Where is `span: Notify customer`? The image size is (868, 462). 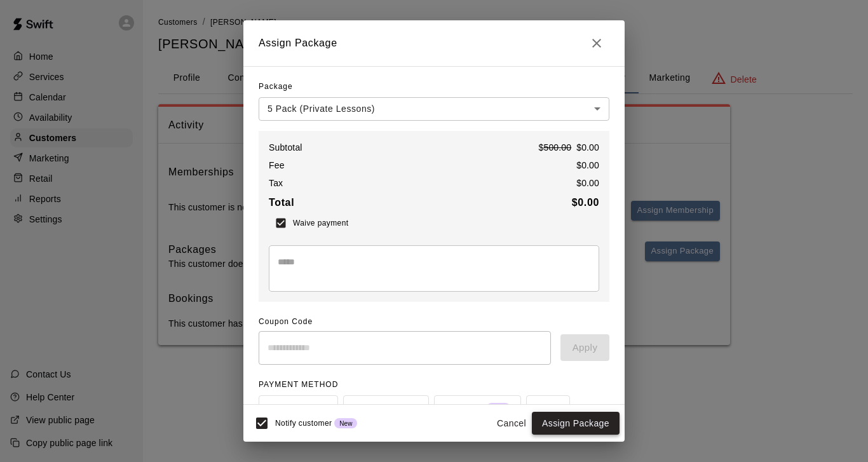 span: Notify customer is located at coordinates (303, 423).